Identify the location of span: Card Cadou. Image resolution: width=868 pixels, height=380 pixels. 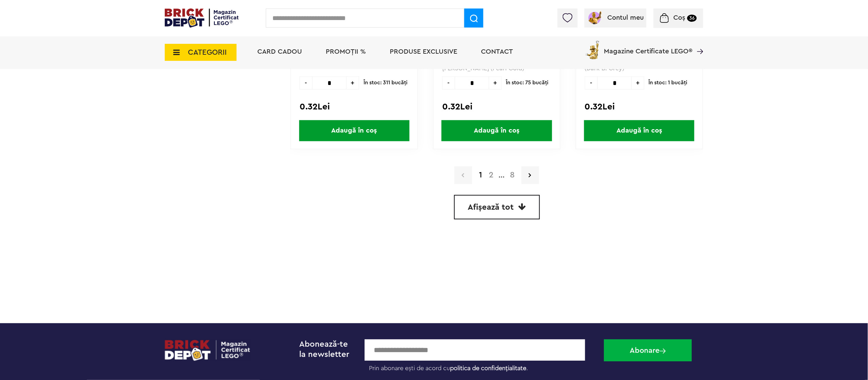
(279, 51).